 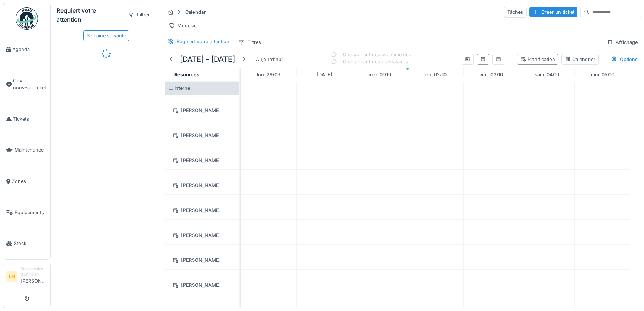 I want to click on a: 2 octobre 2025, so click(x=436, y=75).